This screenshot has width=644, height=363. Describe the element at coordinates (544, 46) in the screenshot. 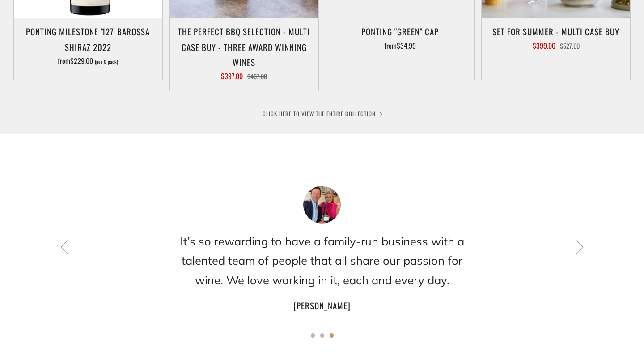

I see `span: $399.00` at that location.